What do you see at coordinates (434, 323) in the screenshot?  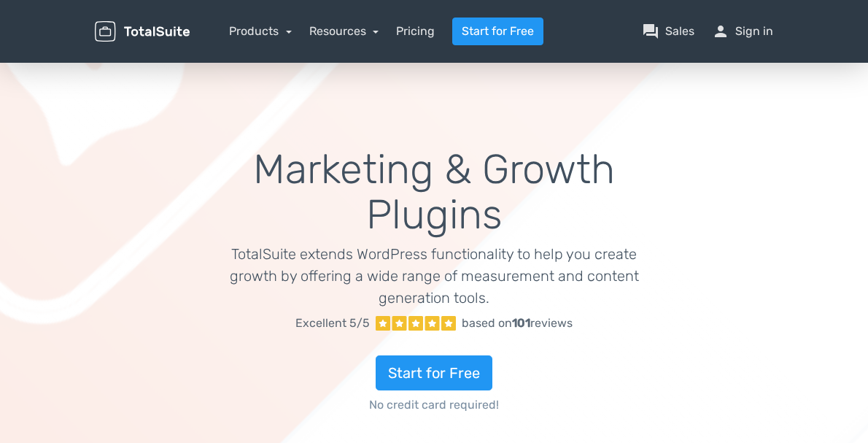 I see `a: Excellent 5/5 based on101reviews` at bounding box center [434, 323].